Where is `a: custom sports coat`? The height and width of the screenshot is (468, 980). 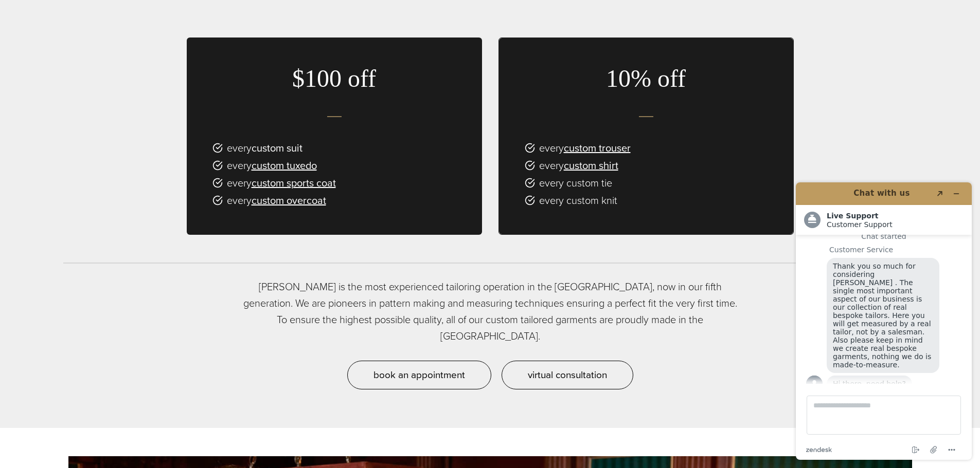 a: custom sports coat is located at coordinates (294, 183).